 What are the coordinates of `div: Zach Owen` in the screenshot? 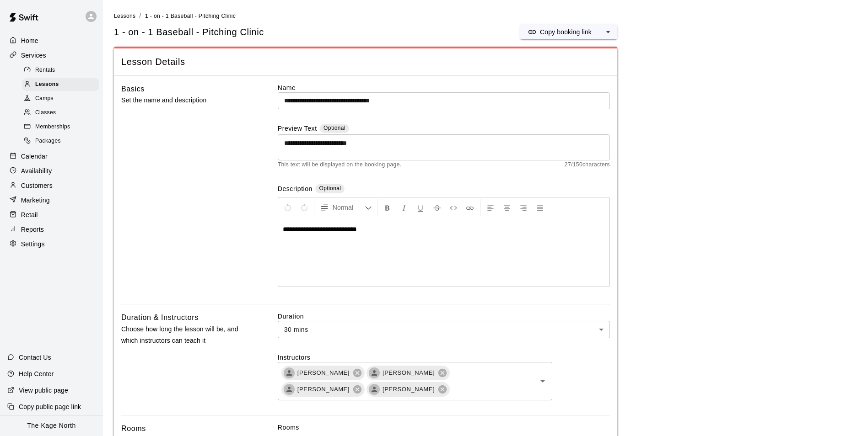 It's located at (374, 373).